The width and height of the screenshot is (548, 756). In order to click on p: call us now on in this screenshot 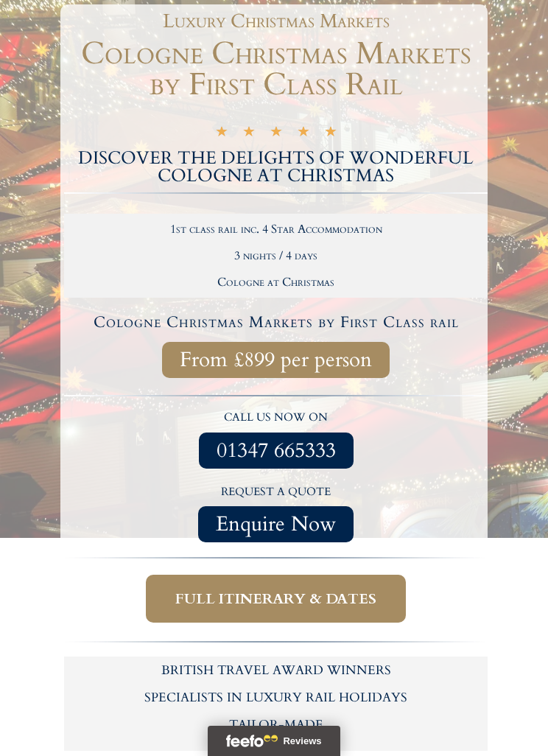, I will do `click(276, 417)`.